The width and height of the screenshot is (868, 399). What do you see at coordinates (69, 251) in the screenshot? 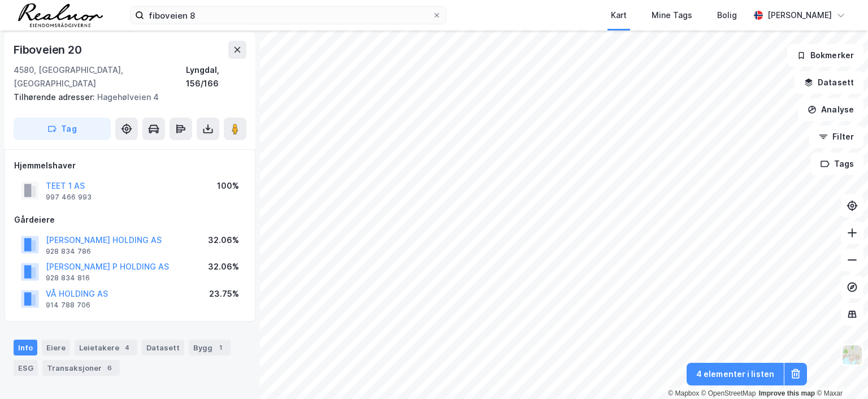
I see `div: 928 834 786` at bounding box center [69, 251].